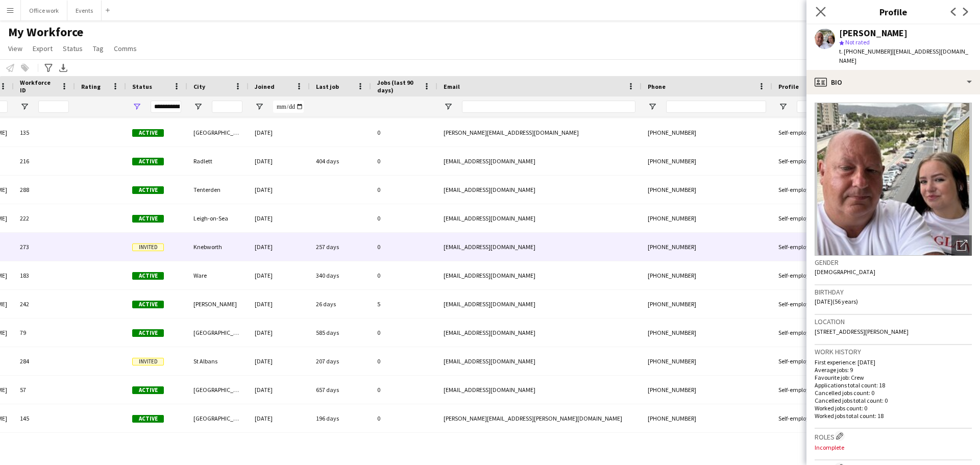 The image size is (980, 465). I want to click on app-action-btn: Advanced filters, so click(48, 68).